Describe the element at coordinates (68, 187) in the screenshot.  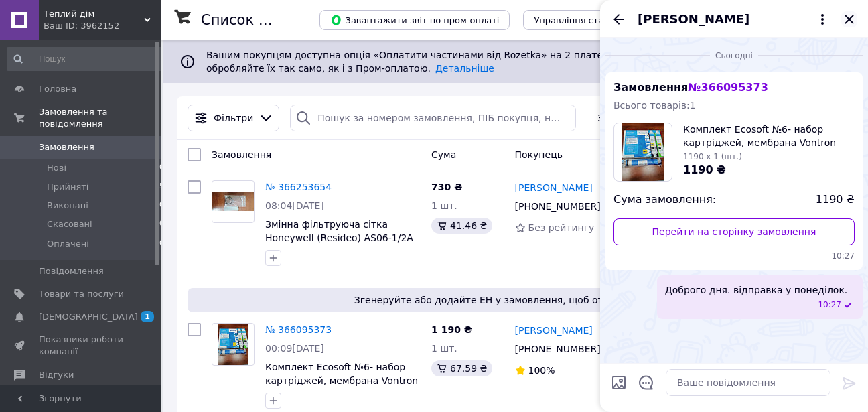
I see `span: Прийняті` at that location.